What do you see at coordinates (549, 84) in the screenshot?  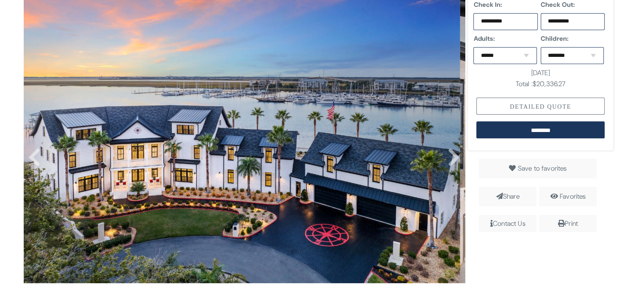 I see `span: $20,336.27` at bounding box center [549, 84].